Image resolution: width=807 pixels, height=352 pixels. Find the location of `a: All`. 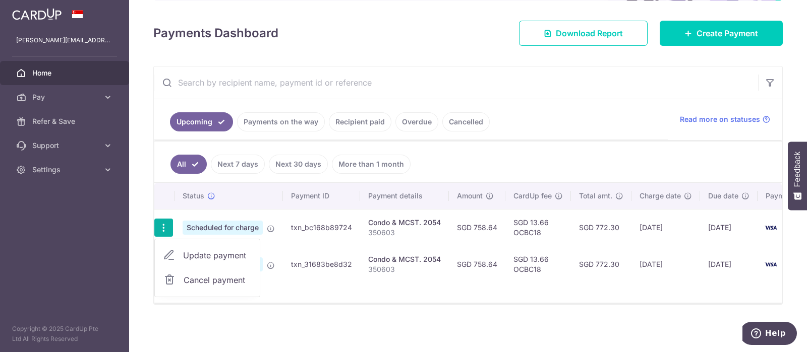

a: All is located at coordinates (189, 164).